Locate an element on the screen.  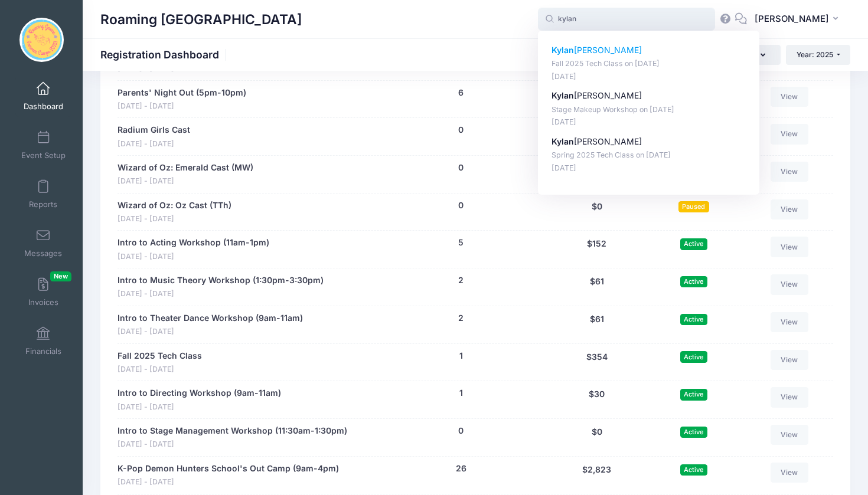
img: Roaming Gnome Theatre is located at coordinates (42, 40).